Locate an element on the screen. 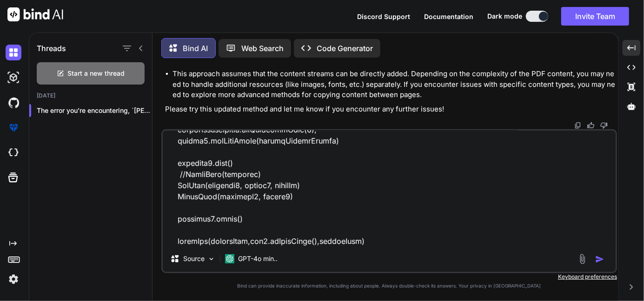 The width and height of the screenshot is (644, 301). p: GPT-4o min.. is located at coordinates (258, 259).